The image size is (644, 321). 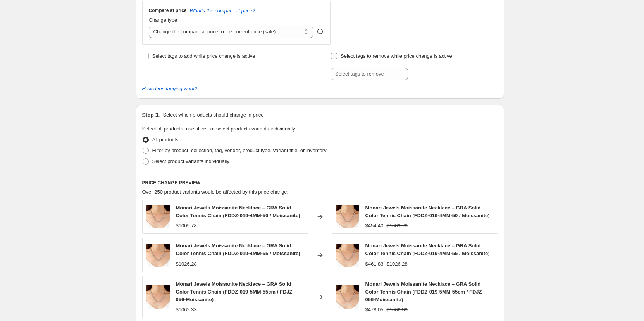 I want to click on div: $454.40, so click(x=374, y=226).